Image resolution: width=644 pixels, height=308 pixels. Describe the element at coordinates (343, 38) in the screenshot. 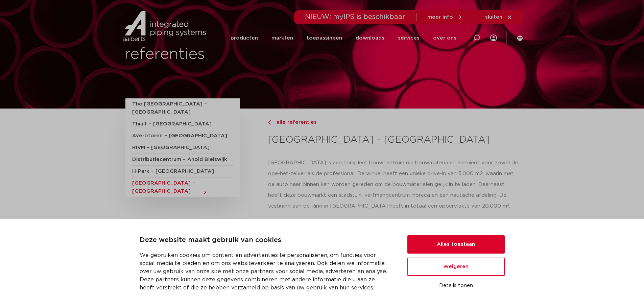

I see `nav: Menu` at that location.